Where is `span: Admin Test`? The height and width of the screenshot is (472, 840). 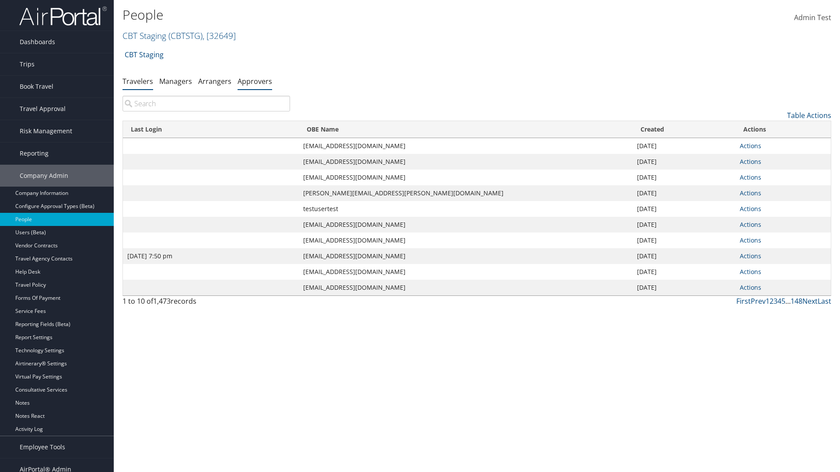
span: Admin Test is located at coordinates (812, 17).